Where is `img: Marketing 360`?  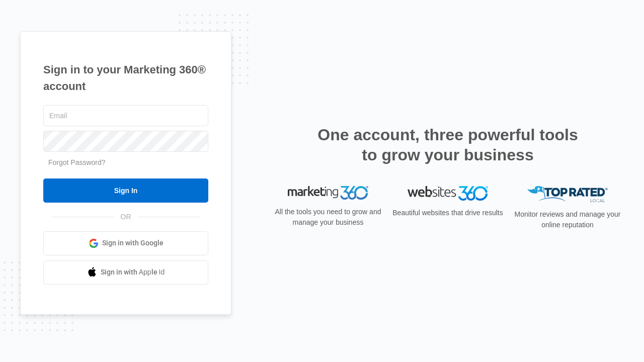
img: Marketing 360 is located at coordinates (328, 193).